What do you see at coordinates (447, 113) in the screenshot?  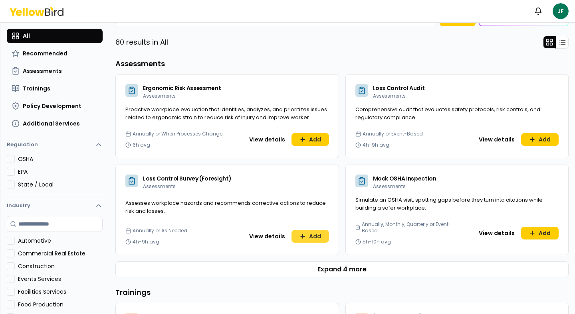 I see `span: Comprehensive audit that evaluates safety protocols, risk controls, and regulatory compliance.` at bounding box center [447, 113].